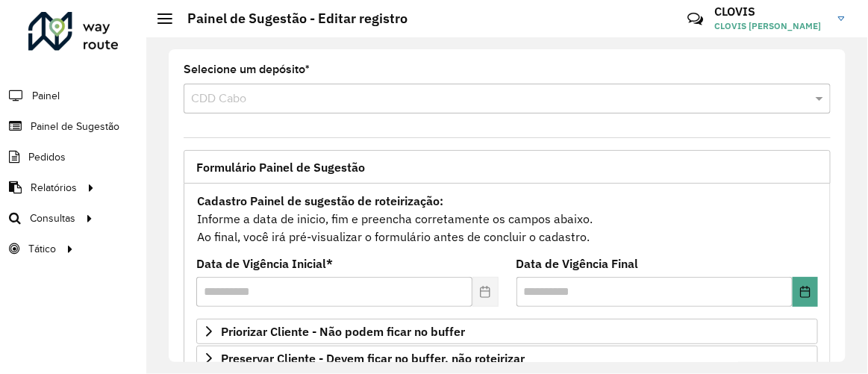 This screenshot has width=868, height=374. Describe the element at coordinates (281, 167) in the screenshot. I see `span: Formulário Painel de Sugestão` at that location.